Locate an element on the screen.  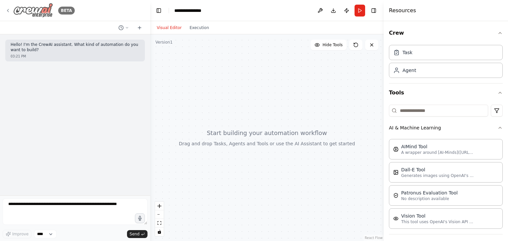
button: Improve is located at coordinates (17, 234).